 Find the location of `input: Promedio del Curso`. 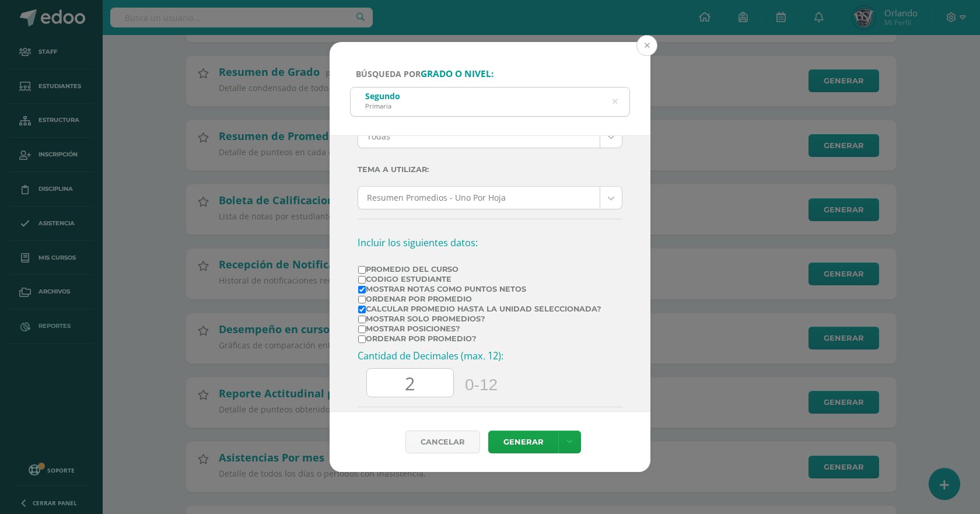

input: Promedio del Curso is located at coordinates (362, 269).